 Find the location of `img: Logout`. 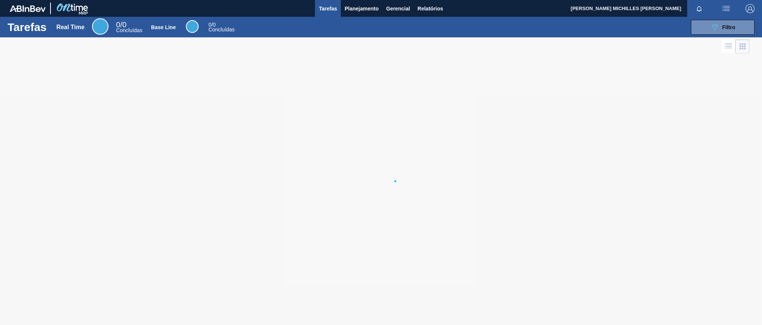

img: Logout is located at coordinates (750, 9).